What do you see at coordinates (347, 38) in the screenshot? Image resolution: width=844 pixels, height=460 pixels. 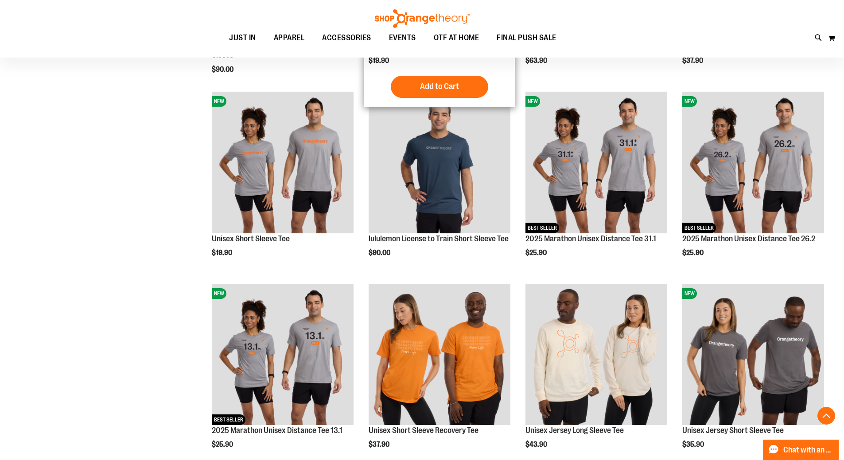 I see `a: ACCESSORIES` at bounding box center [347, 38].